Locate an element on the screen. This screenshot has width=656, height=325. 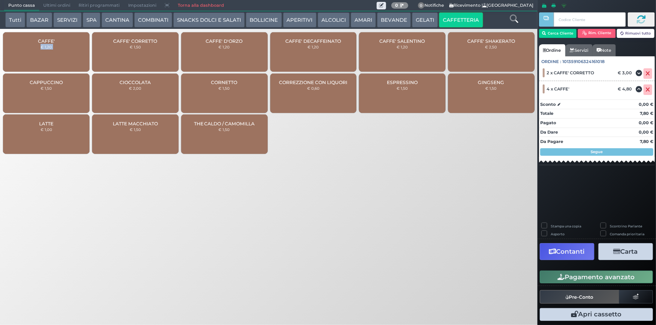
span: CORREZZIONE CON LIQUORI is located at coordinates (313, 82).